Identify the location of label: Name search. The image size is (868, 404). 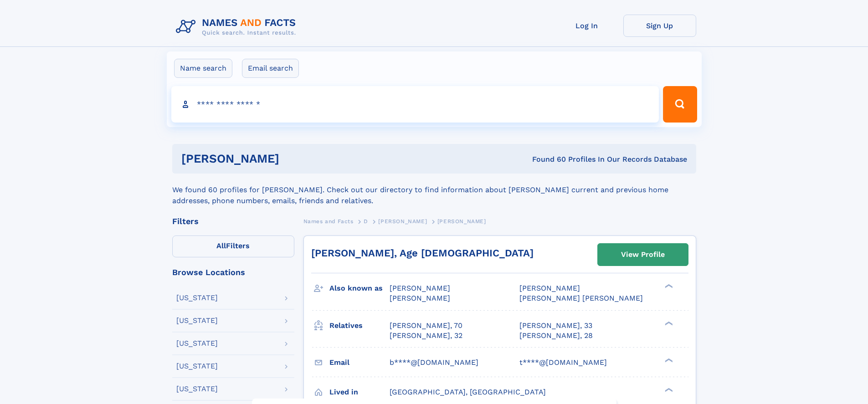
(203, 69).